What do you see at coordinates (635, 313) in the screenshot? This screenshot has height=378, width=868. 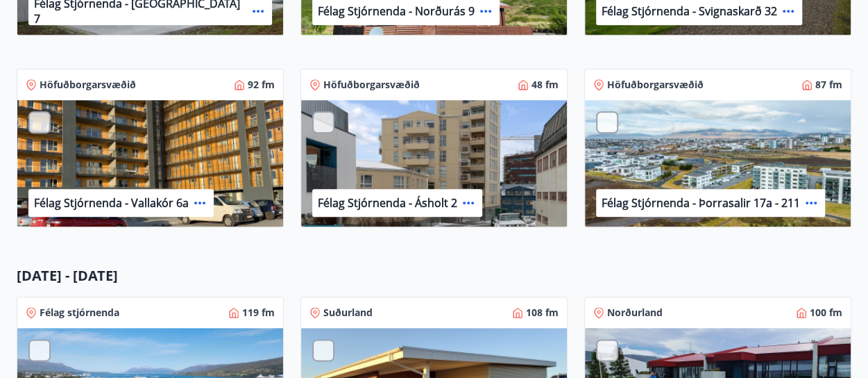 I see `p: Norðurland` at bounding box center [635, 313].